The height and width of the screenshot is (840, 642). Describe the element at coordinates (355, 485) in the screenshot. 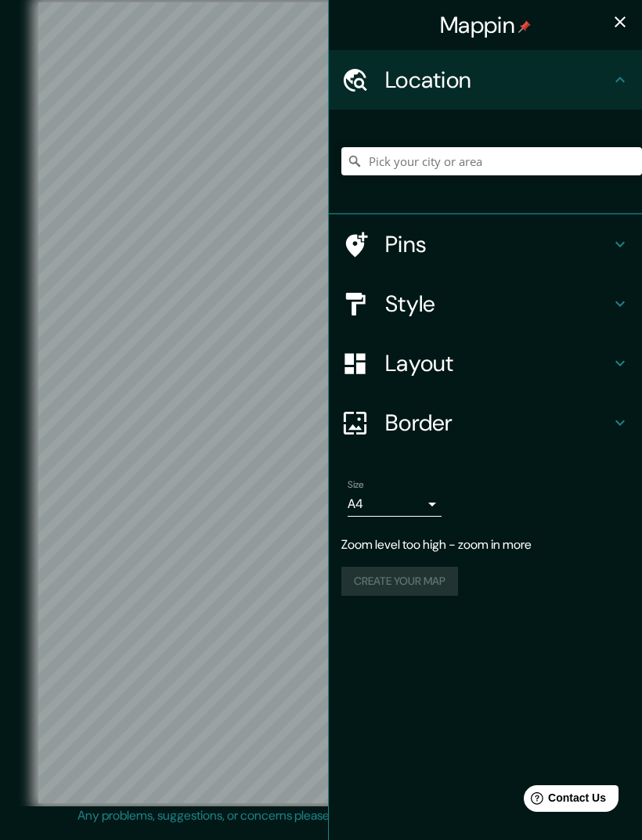

I see `label: Size` at that location.